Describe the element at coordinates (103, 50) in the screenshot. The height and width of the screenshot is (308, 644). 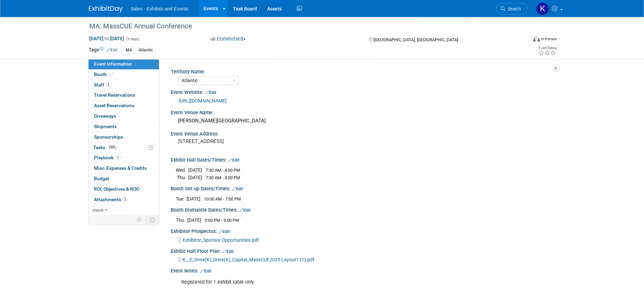
I see `td: Tags` at that location.